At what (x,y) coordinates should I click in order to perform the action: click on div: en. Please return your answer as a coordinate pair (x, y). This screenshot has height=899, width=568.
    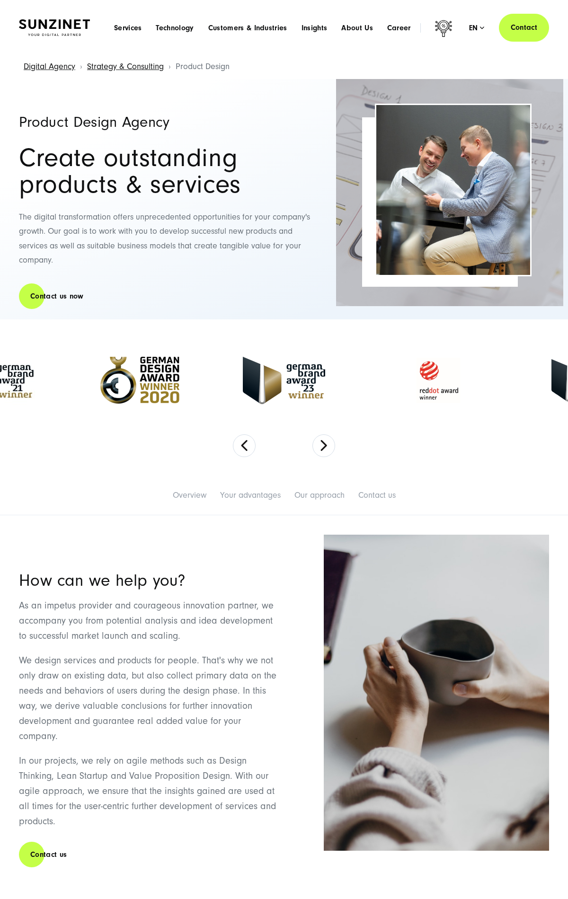
    Looking at the image, I should click on (477, 28).